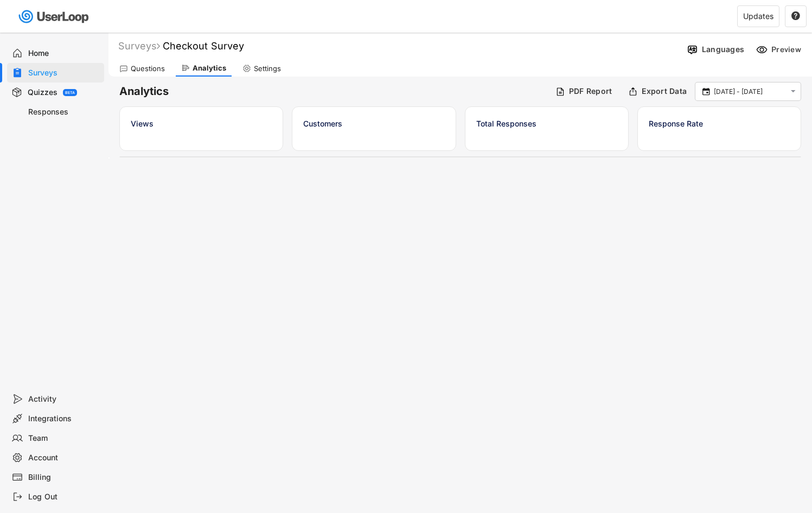 This screenshot has height=513, width=812. What do you see at coordinates (268, 68) in the screenshot?
I see `div: Settings` at bounding box center [268, 68].